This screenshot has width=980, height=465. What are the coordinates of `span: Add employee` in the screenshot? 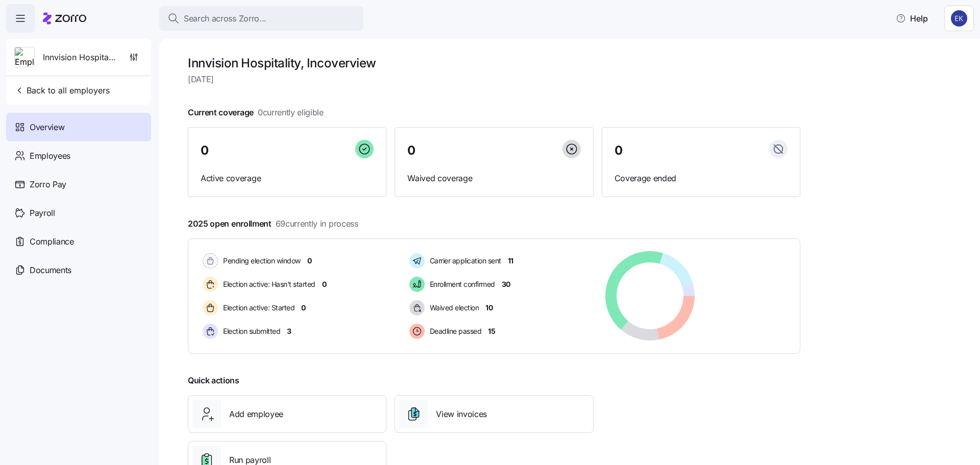 It's located at (256, 414).